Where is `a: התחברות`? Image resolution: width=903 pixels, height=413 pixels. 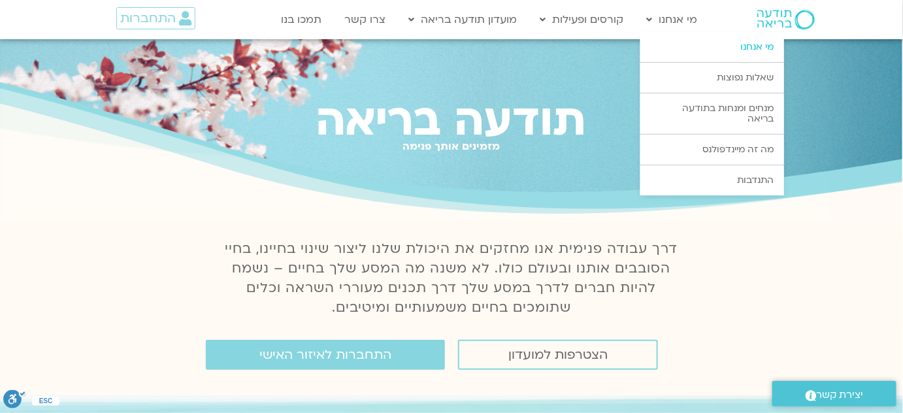 a: התחברות is located at coordinates (156, 18).